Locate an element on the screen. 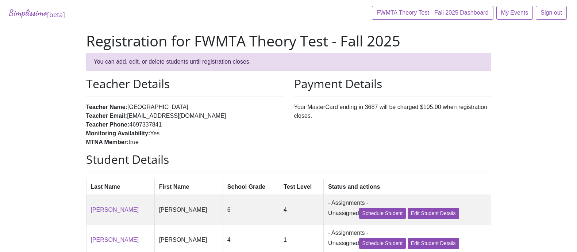 Image resolution: width=577 pixels, height=252 pixels. h2: Student Details is located at coordinates (289, 159).